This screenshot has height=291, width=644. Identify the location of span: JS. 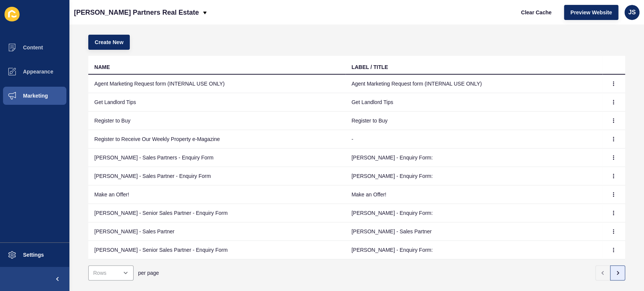
(632, 13).